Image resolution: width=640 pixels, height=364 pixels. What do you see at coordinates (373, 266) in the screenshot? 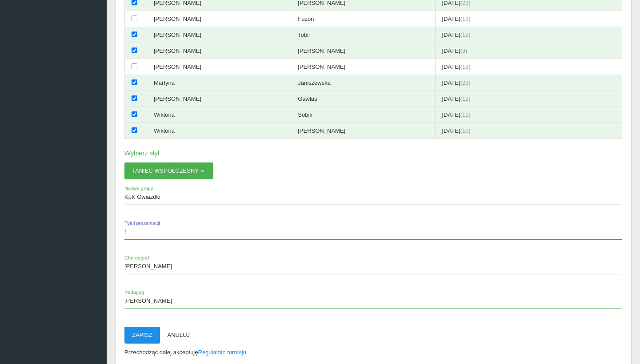
I see `input: Choreograf` at bounding box center [373, 266].